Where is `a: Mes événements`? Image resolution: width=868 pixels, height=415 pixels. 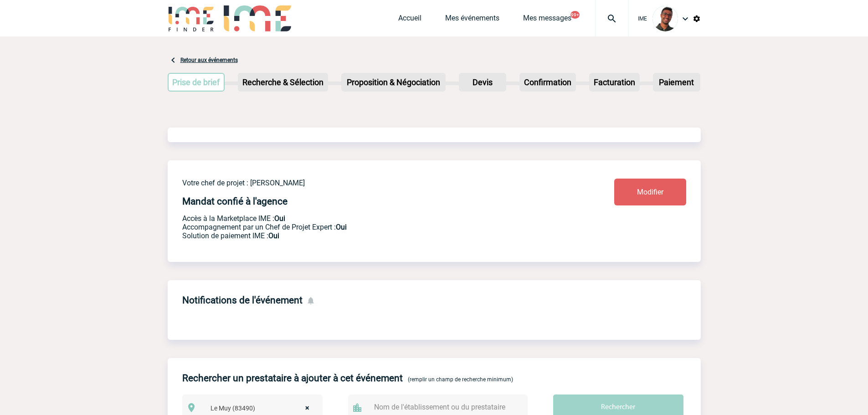 a: Mes événements is located at coordinates (472, 20).